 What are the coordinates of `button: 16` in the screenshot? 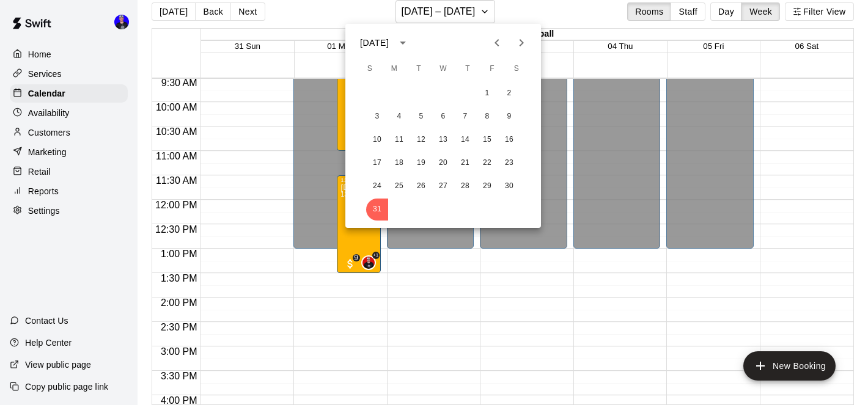 It's located at (509, 140).